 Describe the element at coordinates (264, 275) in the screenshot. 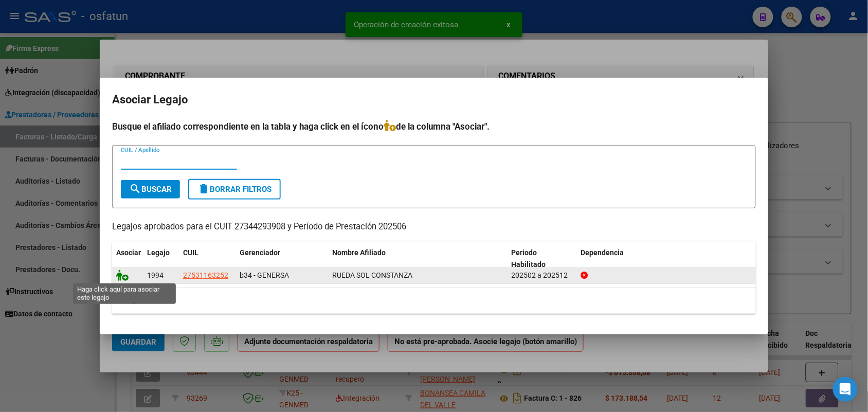

I see `span: b34 - GENERSA` at that location.